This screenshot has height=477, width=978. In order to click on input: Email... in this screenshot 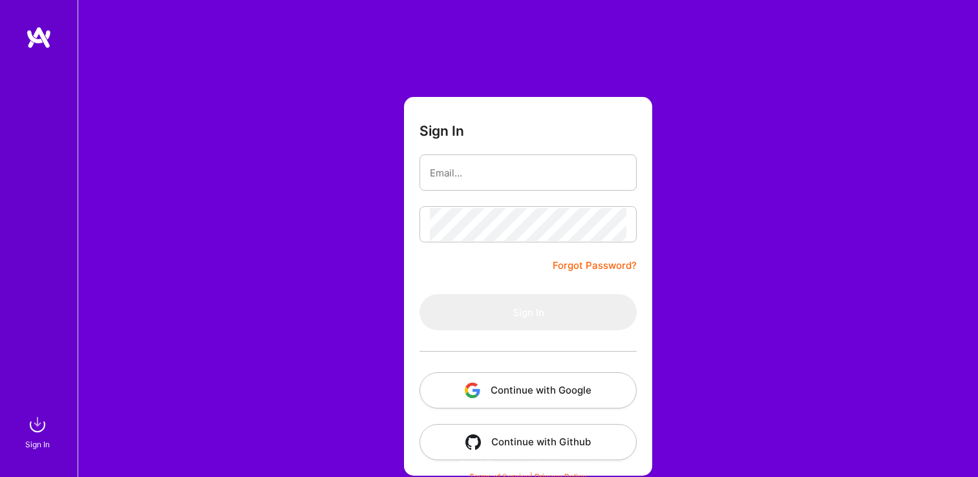, I will do `click(528, 173)`.